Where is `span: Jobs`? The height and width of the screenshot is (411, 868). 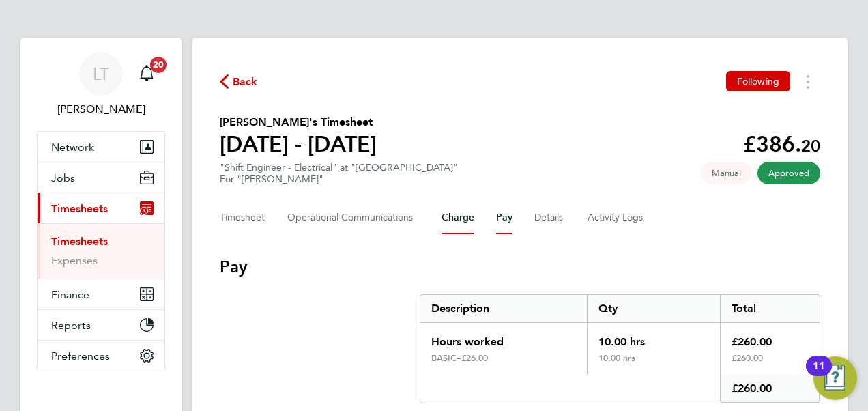 span: Jobs is located at coordinates (63, 177).